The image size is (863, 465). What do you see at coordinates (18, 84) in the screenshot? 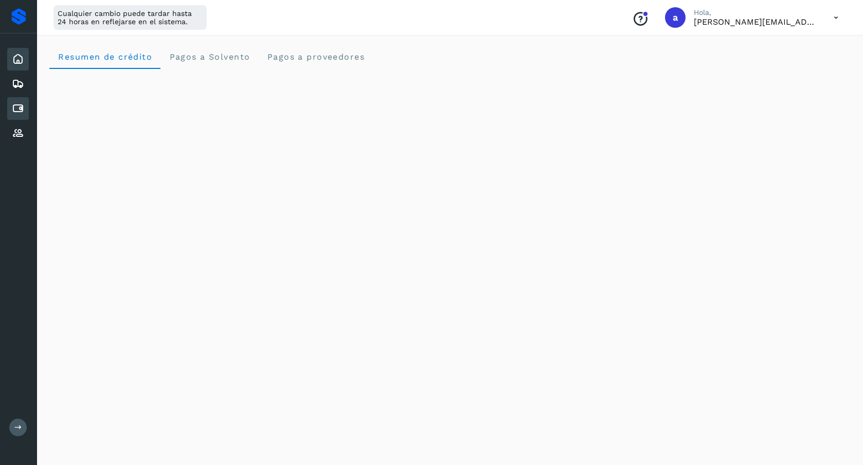
I see `div: Embarques` at bounding box center [18, 84].